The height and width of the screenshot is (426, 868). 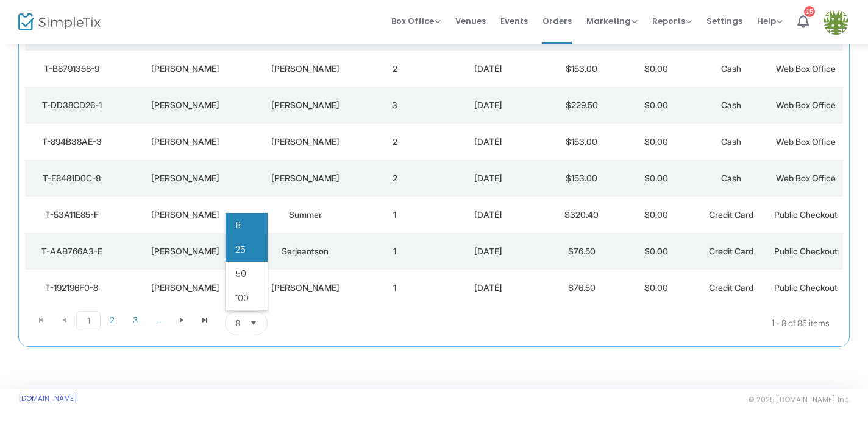 What do you see at coordinates (612, 21) in the screenshot?
I see `span: Marketing` at bounding box center [612, 21].